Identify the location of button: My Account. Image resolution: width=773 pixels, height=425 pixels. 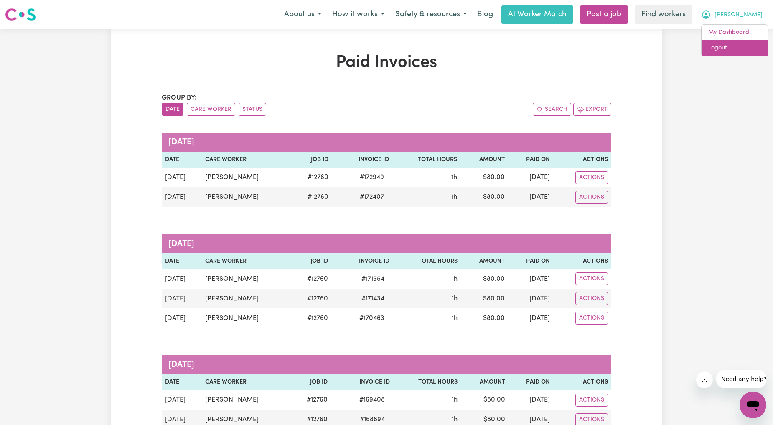
(732, 15).